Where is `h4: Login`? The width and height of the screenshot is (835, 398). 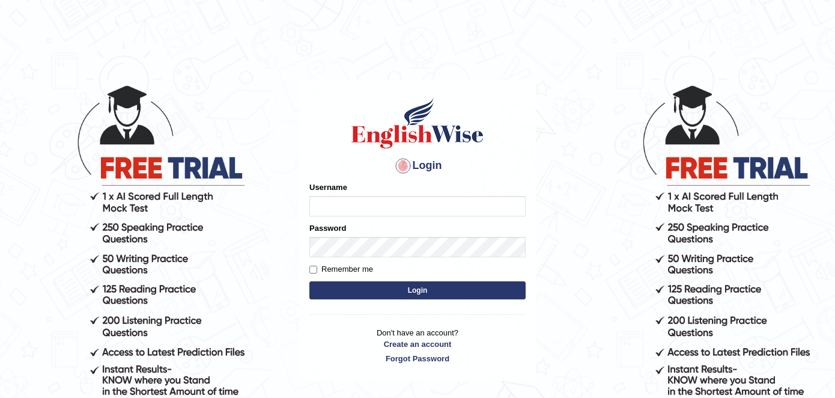
h4: Login is located at coordinates (417, 166).